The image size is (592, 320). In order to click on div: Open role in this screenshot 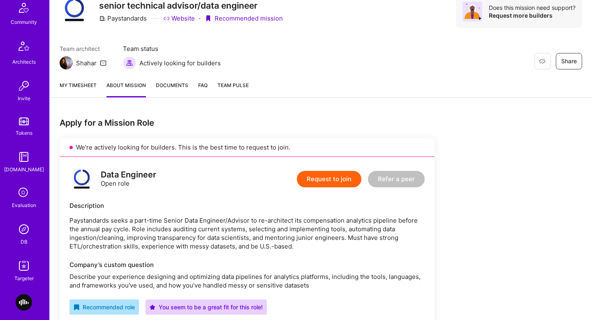, I will do `click(128, 179)`.